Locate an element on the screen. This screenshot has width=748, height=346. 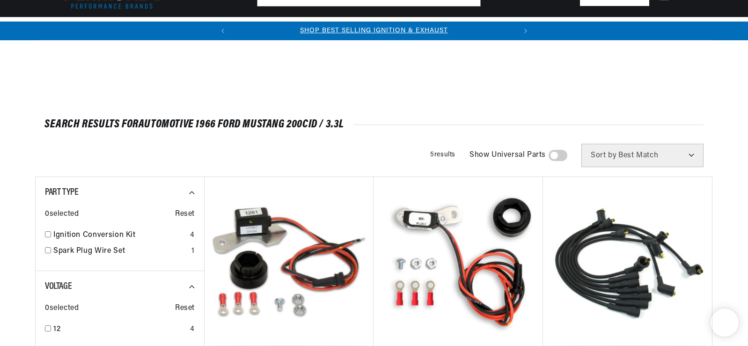
summary: Product Support is located at coordinates (661, 29).